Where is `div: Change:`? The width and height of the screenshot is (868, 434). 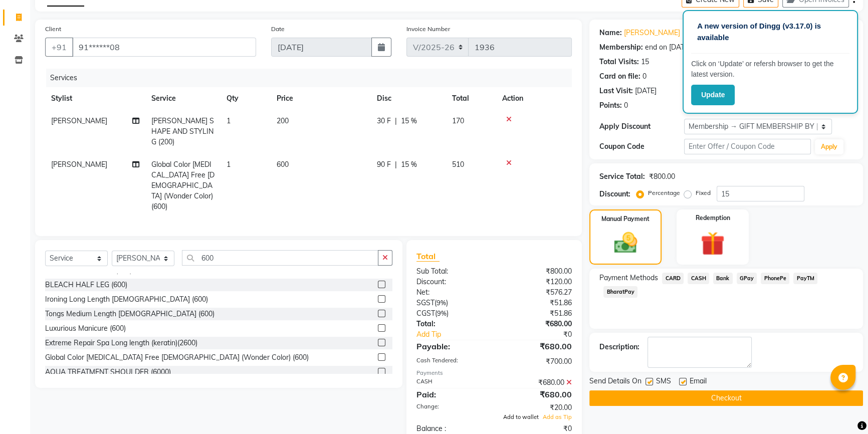 div: Change: is located at coordinates (452, 408).